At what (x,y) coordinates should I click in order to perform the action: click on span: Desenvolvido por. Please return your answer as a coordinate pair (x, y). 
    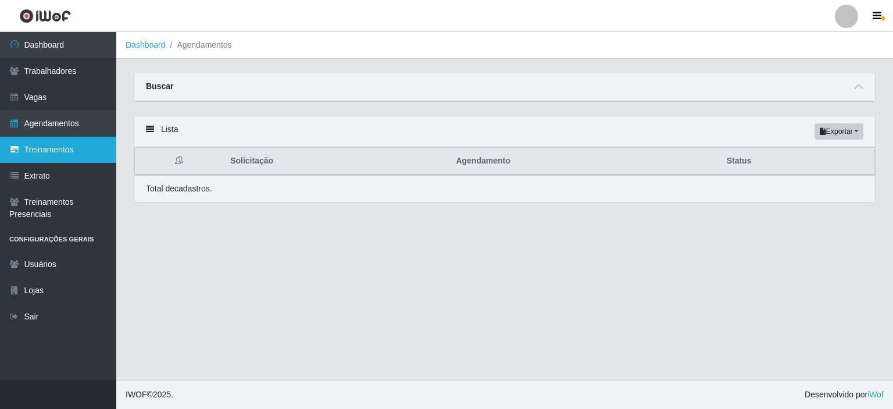
    Looking at the image, I should click on (844, 394).